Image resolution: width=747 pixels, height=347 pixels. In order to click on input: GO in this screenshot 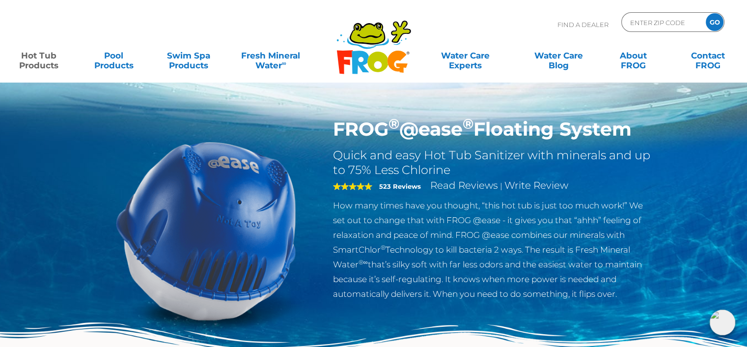, I will do `click(715, 22)`.